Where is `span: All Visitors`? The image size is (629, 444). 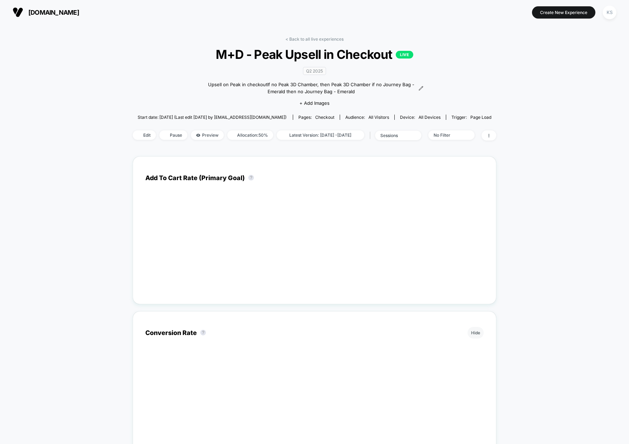 span: All Visitors is located at coordinates (379, 117).